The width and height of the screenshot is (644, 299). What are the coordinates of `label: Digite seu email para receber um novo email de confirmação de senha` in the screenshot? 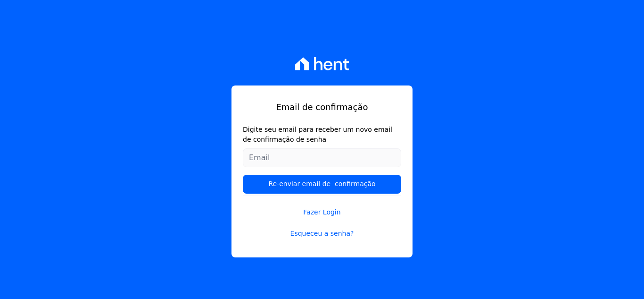 It's located at (322, 135).